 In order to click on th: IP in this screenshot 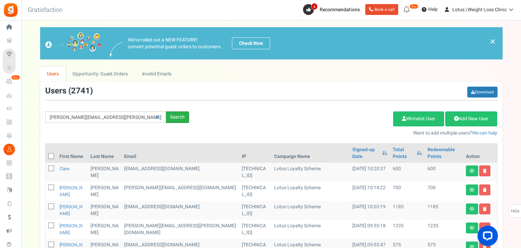, I will do `click(255, 153)`.